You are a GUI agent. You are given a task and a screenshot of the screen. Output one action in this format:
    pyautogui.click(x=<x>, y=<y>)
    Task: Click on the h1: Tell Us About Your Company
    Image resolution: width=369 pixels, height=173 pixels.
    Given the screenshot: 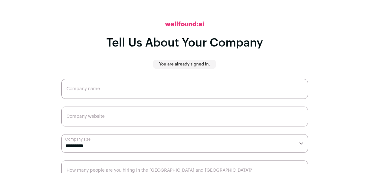 What is the action you would take?
    pyautogui.click(x=185, y=43)
    